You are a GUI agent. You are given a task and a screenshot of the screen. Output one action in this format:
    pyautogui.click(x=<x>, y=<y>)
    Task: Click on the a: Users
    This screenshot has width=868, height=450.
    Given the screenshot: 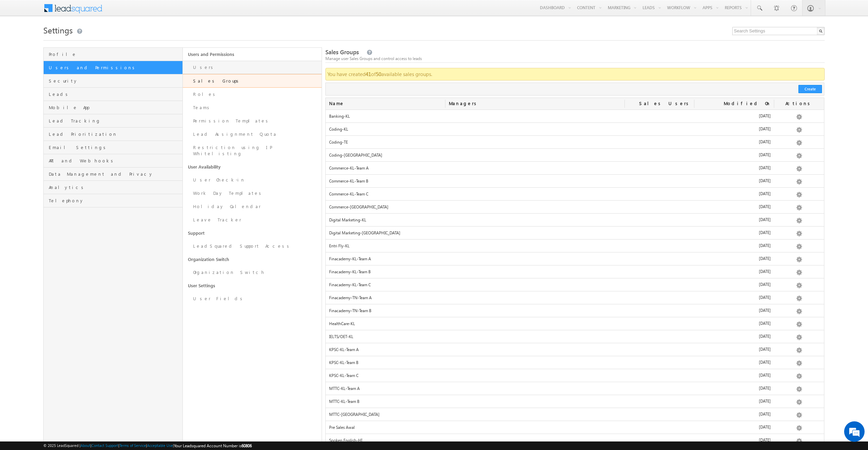 What is the action you would take?
    pyautogui.click(x=252, y=68)
    